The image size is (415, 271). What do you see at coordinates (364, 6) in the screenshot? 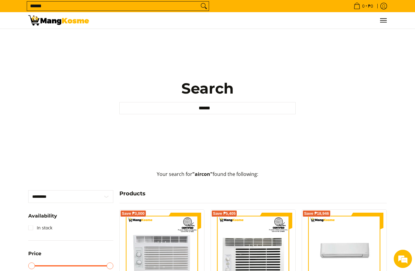
I see `span: 0` at bounding box center [364, 6].